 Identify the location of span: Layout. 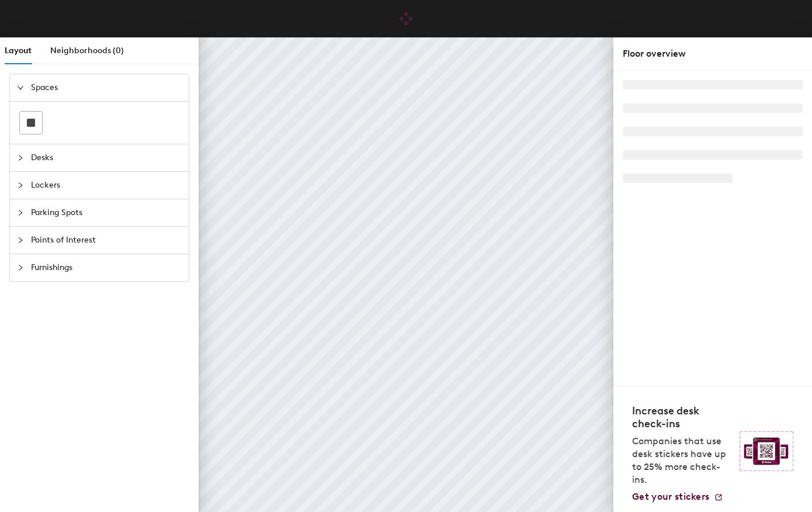
(19, 50).